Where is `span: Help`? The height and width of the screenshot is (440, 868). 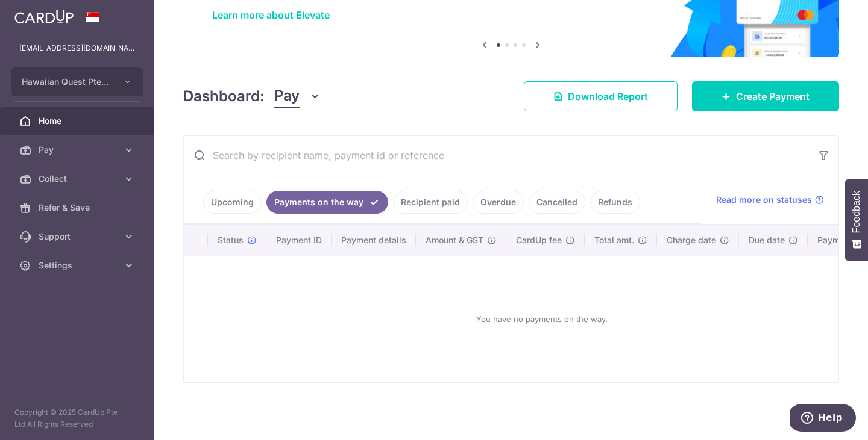 span: Help is located at coordinates (40, 14).